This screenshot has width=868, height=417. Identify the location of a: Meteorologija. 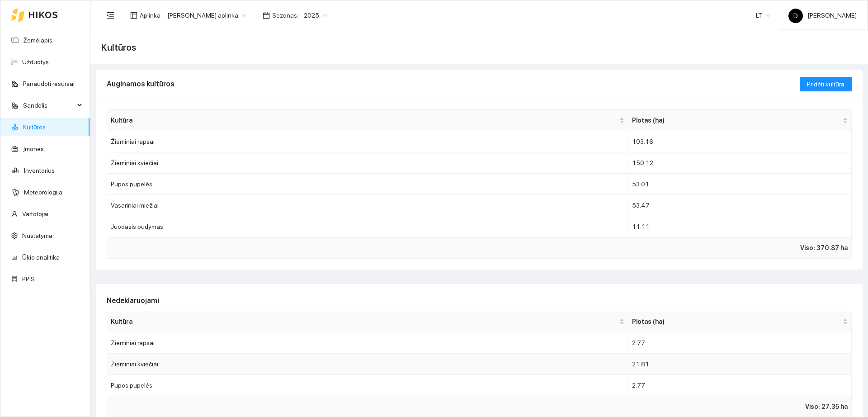
(43, 192).